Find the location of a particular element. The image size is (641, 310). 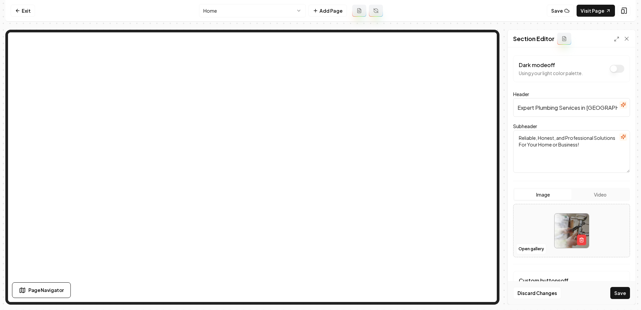

h2: Section Editor is located at coordinates (534, 39).